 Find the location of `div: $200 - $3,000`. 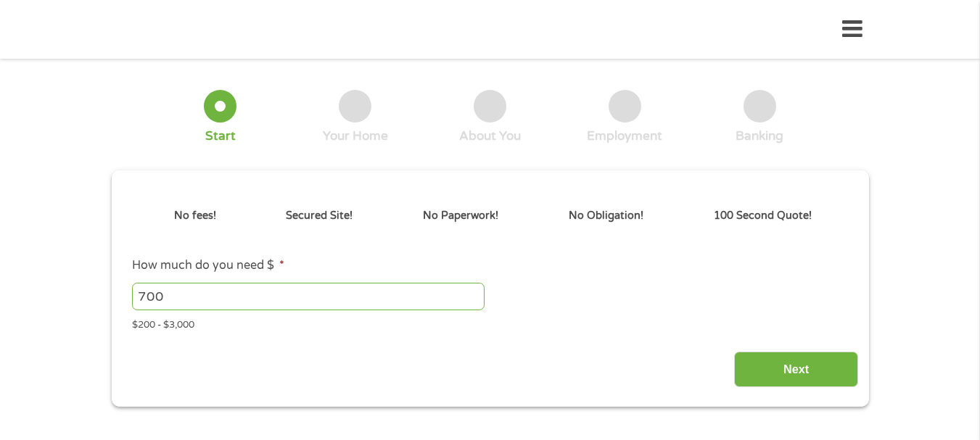

div: $200 - $3,000 is located at coordinates (490, 322).